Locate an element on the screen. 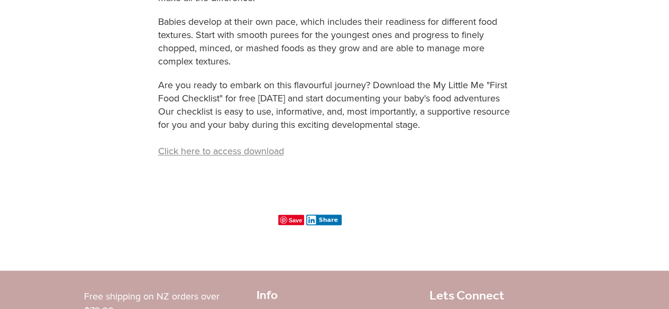 This screenshot has width=669, height=309. button: Share is located at coordinates (324, 220).